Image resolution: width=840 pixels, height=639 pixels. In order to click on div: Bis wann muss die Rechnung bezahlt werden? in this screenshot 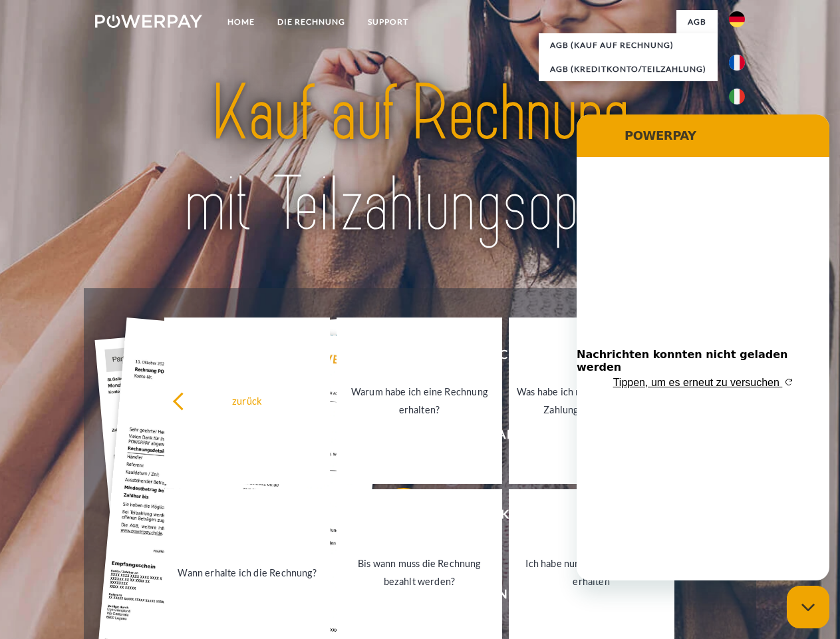, I will do `click(419, 572)`.